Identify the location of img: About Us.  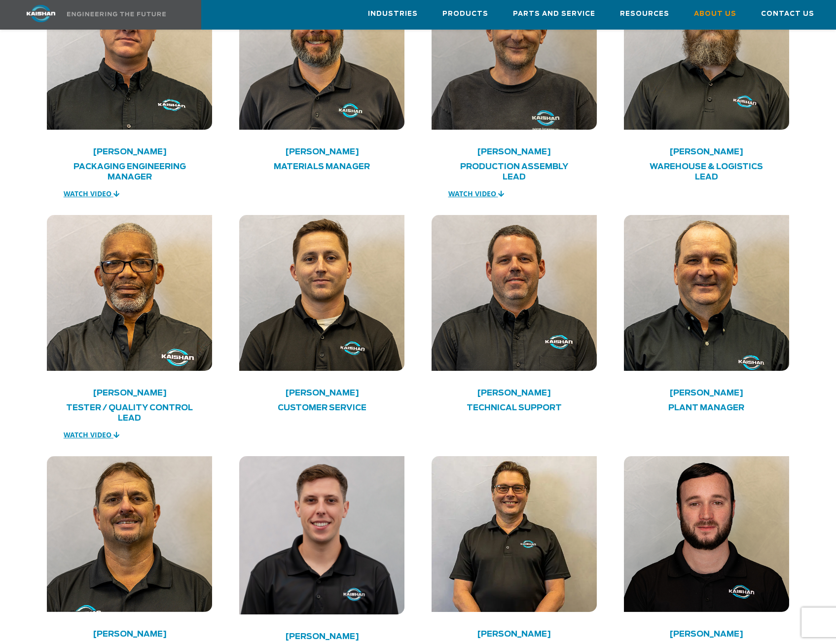
(513, 534).